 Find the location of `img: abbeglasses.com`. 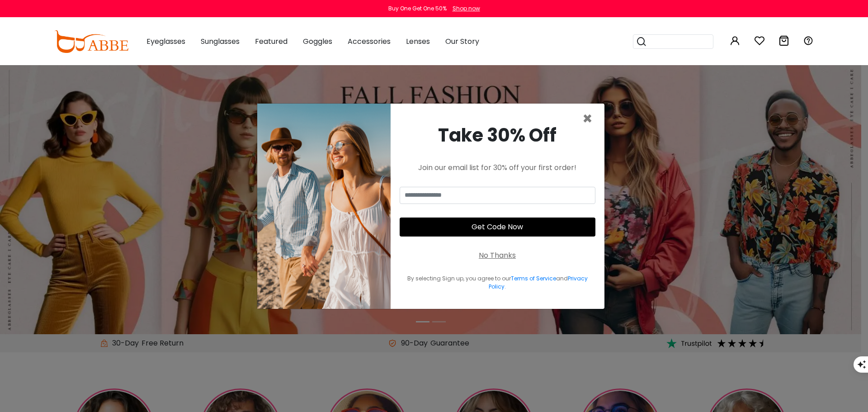

img: abbeglasses.com is located at coordinates (91, 42).